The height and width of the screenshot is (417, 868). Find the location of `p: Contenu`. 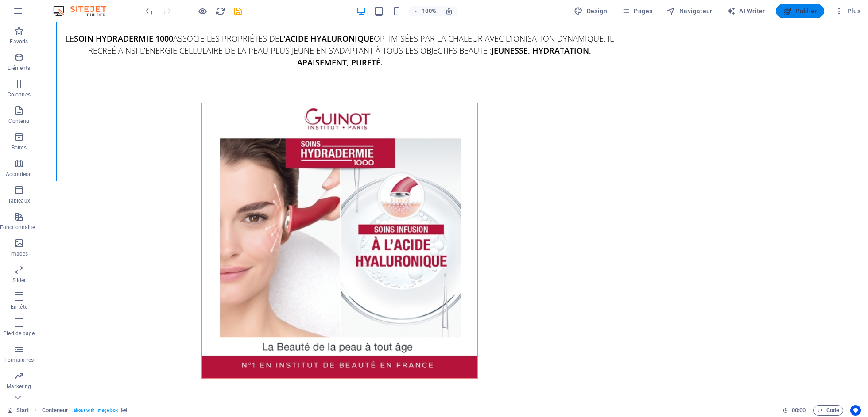

p: Contenu is located at coordinates (19, 121).